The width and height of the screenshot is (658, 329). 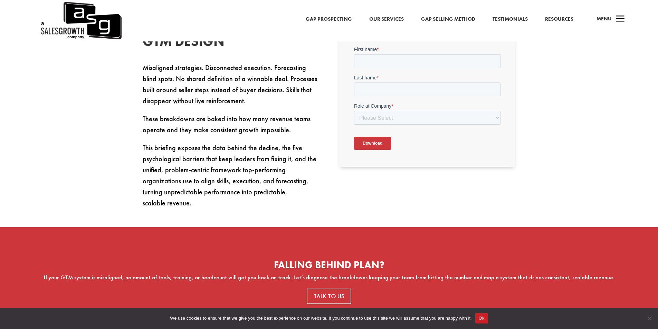 What do you see at coordinates (386, 19) in the screenshot?
I see `a: Our Services` at bounding box center [386, 19].